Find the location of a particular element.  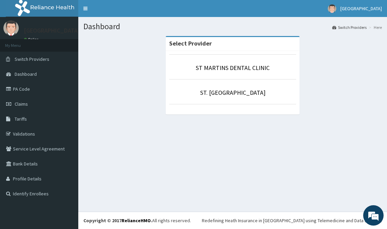

strong: Select Provider is located at coordinates (190, 43).